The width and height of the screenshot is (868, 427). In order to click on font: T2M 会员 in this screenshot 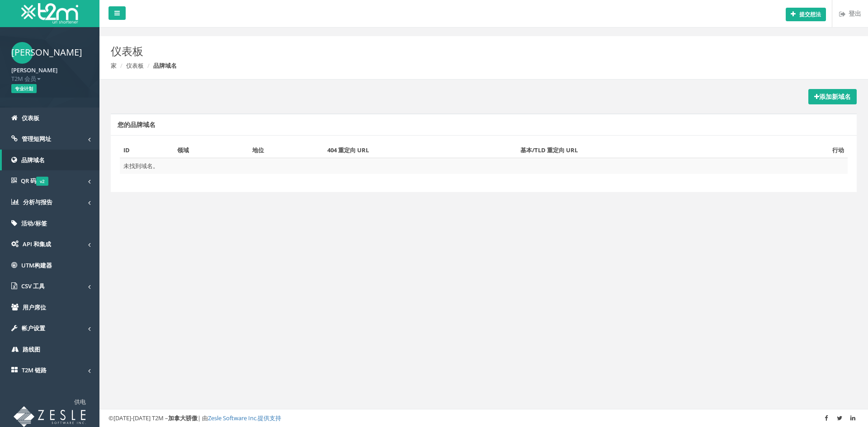, I will do `click(23, 79)`.